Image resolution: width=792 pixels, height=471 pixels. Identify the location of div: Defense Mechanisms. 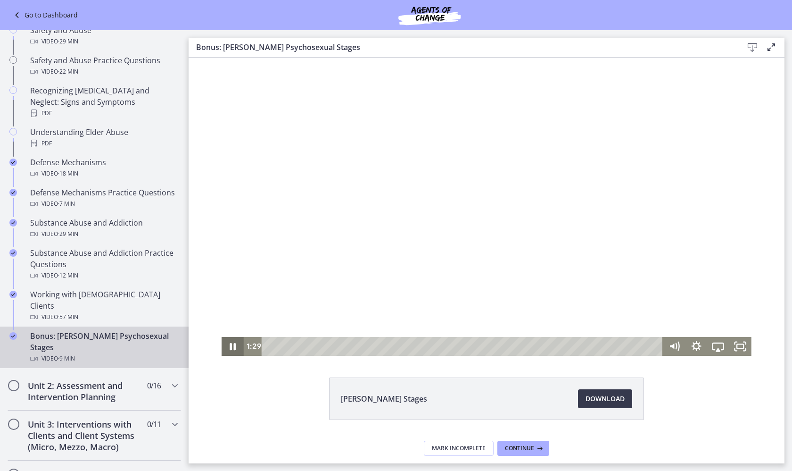
(104, 168).